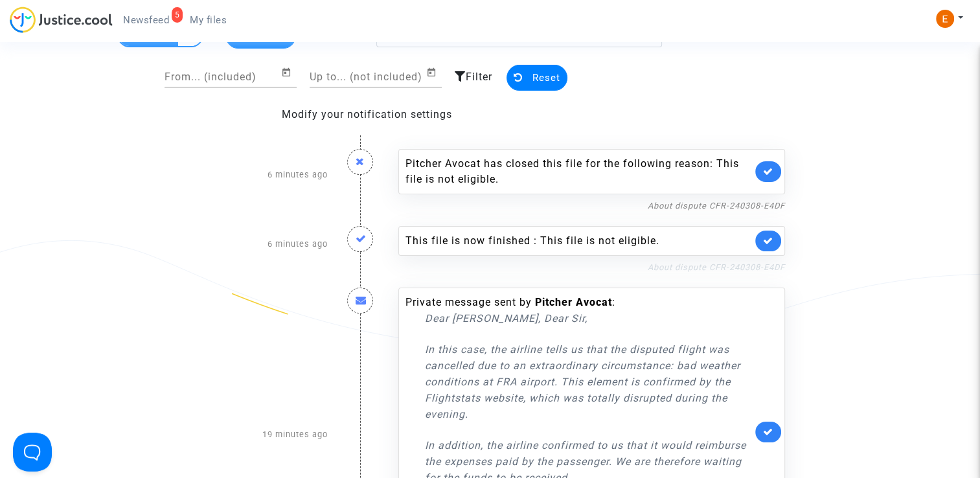  I want to click on span: Reset, so click(546, 77).